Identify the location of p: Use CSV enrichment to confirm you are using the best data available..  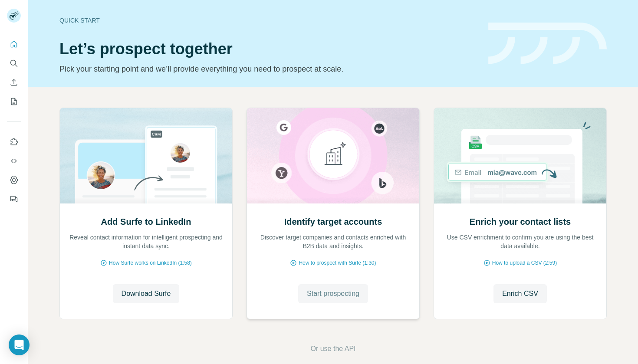
(520, 242).